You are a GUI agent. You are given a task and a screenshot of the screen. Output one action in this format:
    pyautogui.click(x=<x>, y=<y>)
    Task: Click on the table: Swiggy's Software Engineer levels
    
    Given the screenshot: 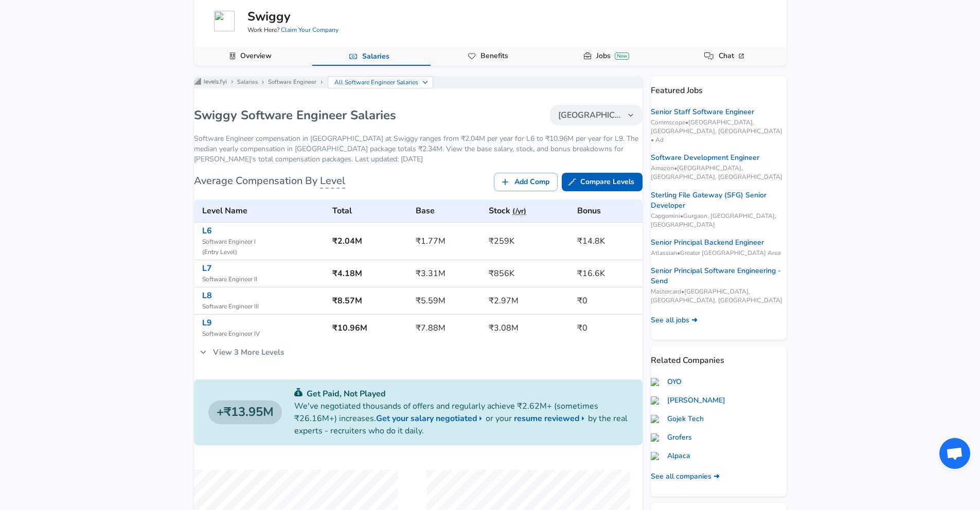 What is the action you would take?
    pyautogui.click(x=418, y=270)
    